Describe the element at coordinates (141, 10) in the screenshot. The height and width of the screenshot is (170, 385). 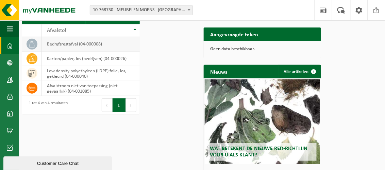
I see `span: 10-768730 - MEUBELEN MOENS - LONDERZEEL` at that location.